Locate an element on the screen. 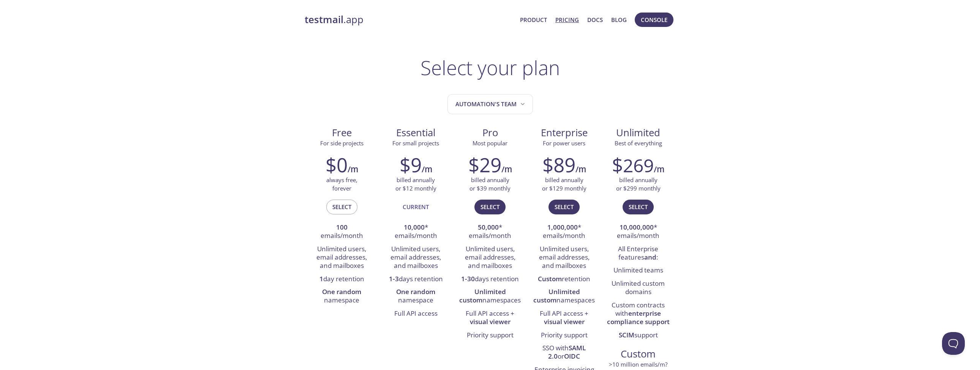  a: Blog is located at coordinates (619, 20).